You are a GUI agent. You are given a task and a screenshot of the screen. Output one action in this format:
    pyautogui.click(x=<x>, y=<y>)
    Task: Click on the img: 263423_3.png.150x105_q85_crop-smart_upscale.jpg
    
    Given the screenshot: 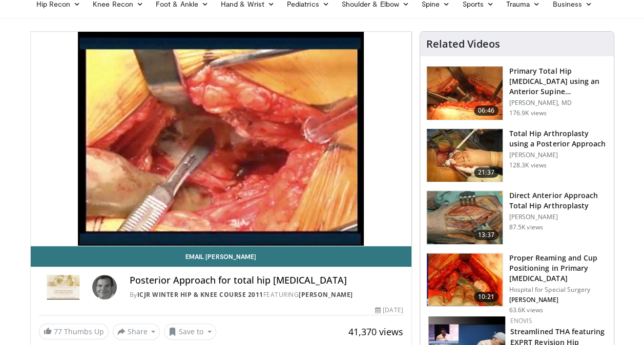 What is the action you would take?
    pyautogui.click(x=465, y=93)
    